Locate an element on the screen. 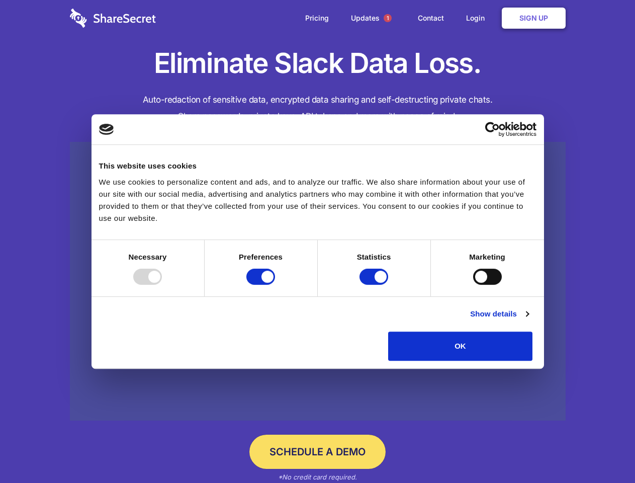  h1: Eliminate Slack Data Loss. is located at coordinates (318, 63).